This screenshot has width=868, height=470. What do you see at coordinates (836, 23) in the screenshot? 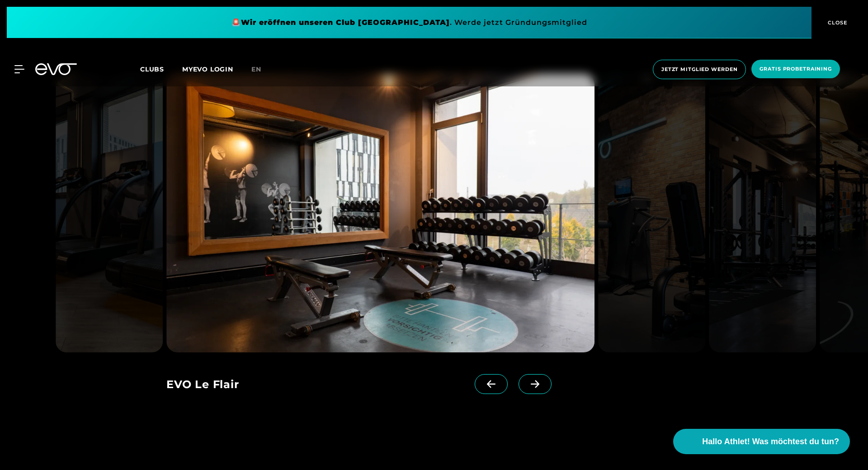
I see `span: CLOSE` at bounding box center [836, 23].